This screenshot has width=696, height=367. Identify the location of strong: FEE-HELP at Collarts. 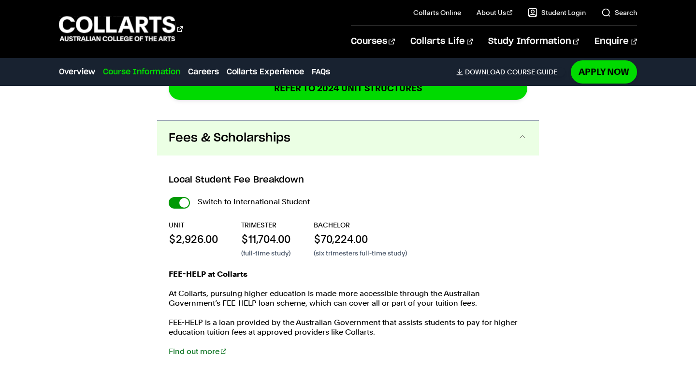
(208, 274).